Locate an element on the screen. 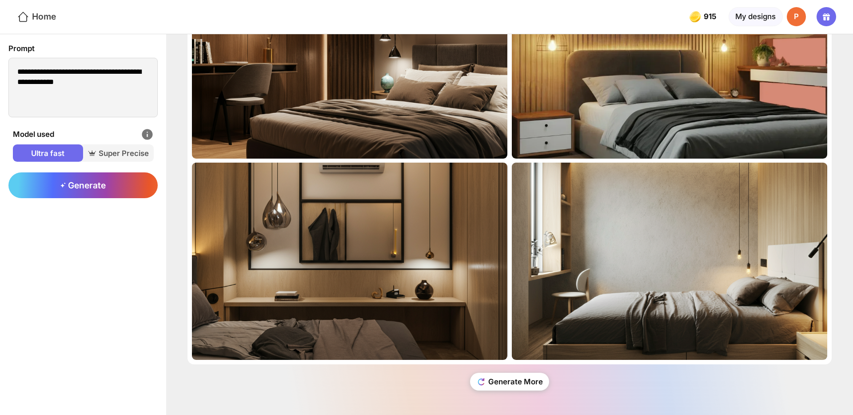  div: P is located at coordinates (797, 16).